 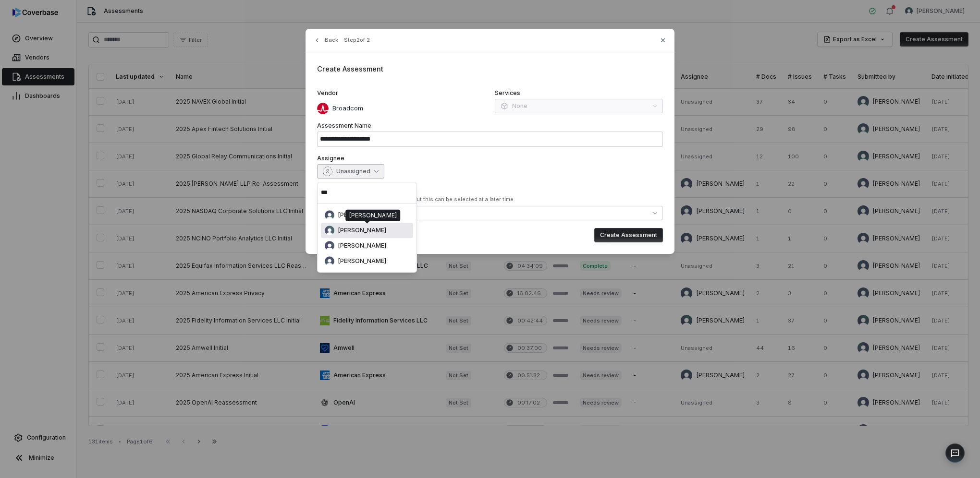 What do you see at coordinates (490, 159) in the screenshot?
I see `label: Assignee` at bounding box center [490, 159].